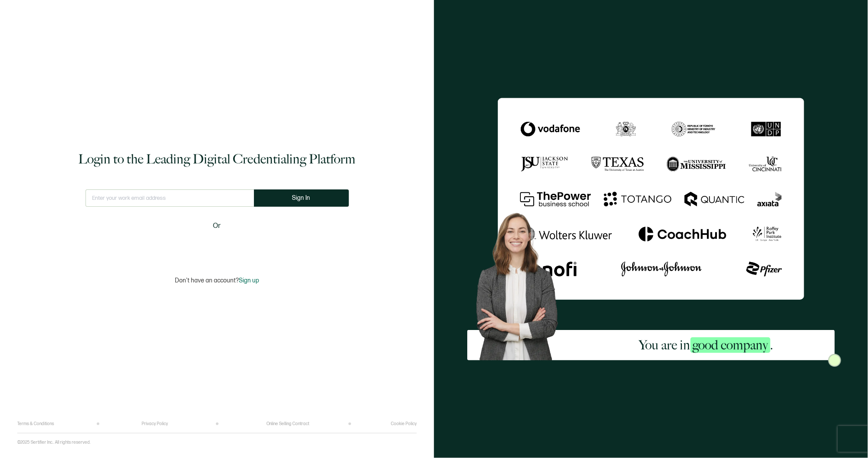 This screenshot has height=458, width=868. Describe the element at coordinates (651, 199) in the screenshot. I see `img: Sertifier Login - You are in <span class="strong-h">good company</span>.` at that location.